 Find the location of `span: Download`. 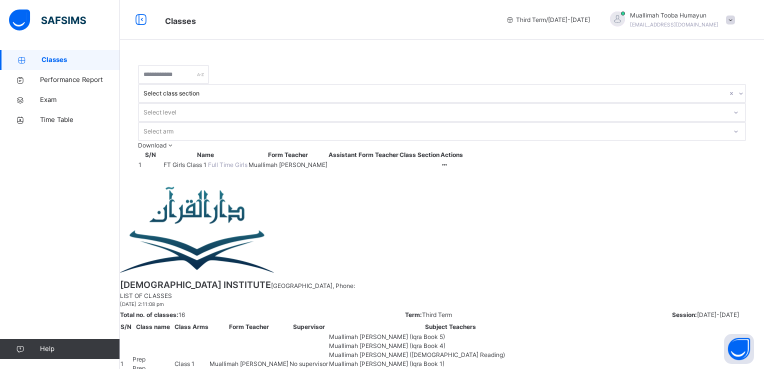

span: Download is located at coordinates (152, 145).